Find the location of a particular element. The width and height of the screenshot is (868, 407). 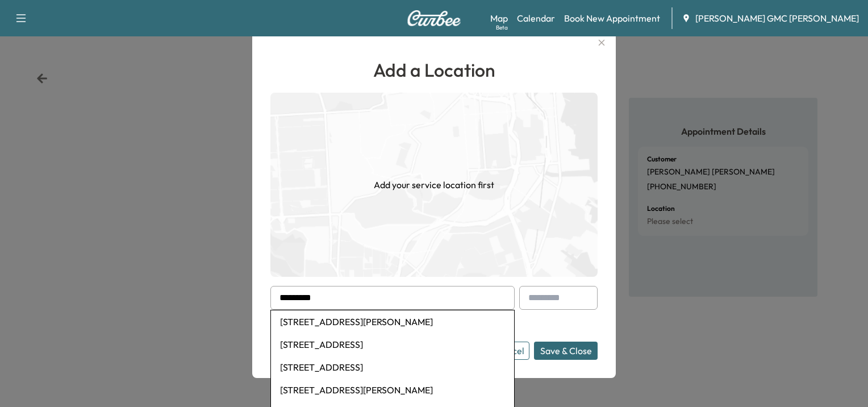

img: empty-map-CL6vilOE.png is located at coordinates (434, 185).